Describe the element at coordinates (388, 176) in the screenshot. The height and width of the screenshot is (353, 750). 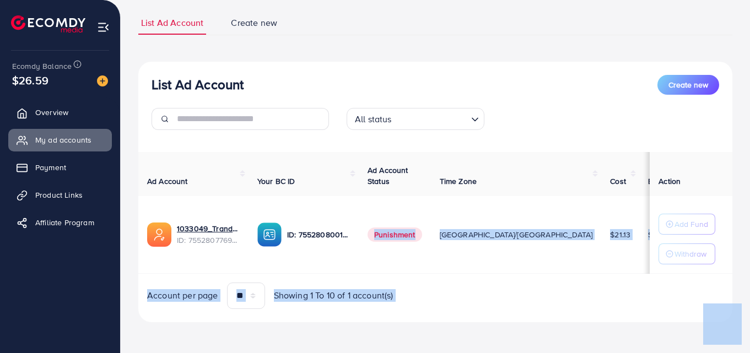
I see `span: Ad Account Status` at that location.